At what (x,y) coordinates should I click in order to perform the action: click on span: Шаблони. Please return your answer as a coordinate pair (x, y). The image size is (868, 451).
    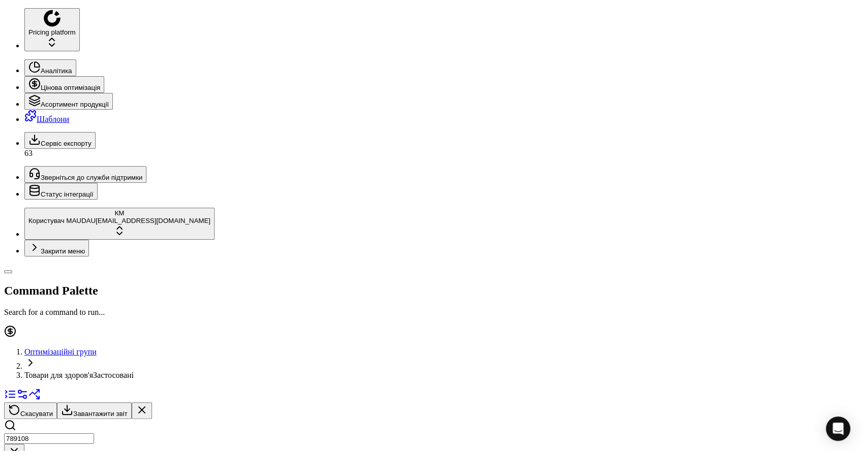
    Looking at the image, I should click on (53, 119).